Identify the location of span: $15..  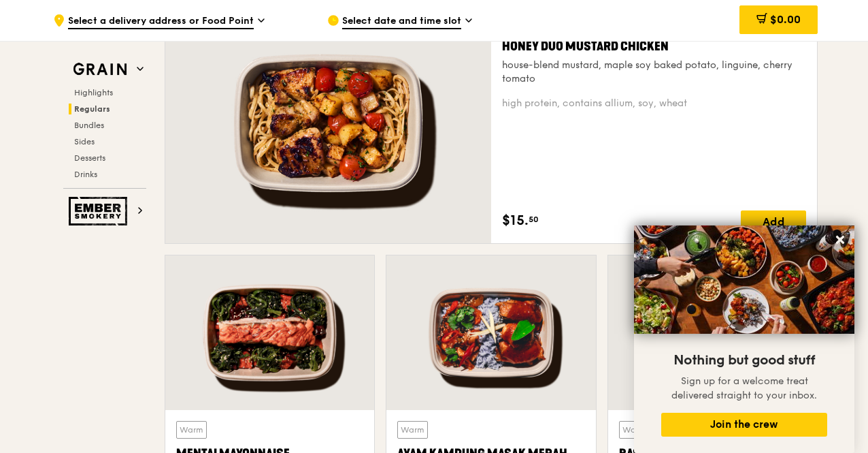
(515, 220).